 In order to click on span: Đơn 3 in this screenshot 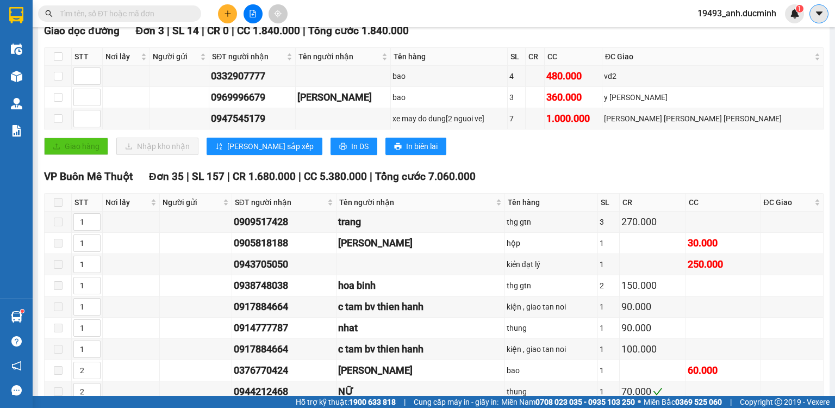, I will do `click(150, 30)`.